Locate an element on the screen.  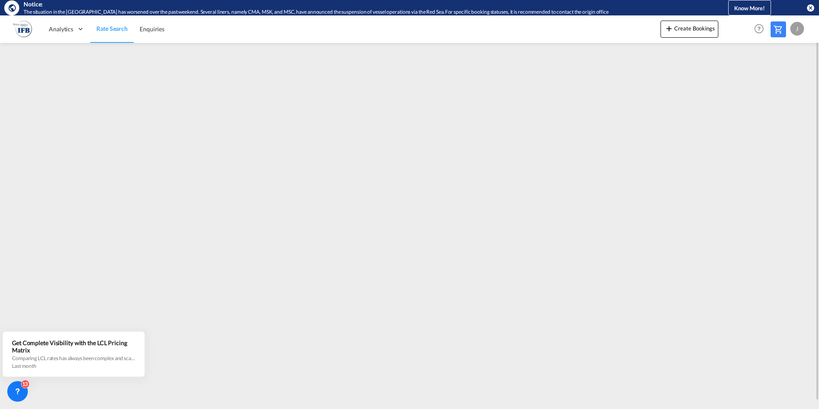
md-icon: icon-close-circle is located at coordinates (810, 8).